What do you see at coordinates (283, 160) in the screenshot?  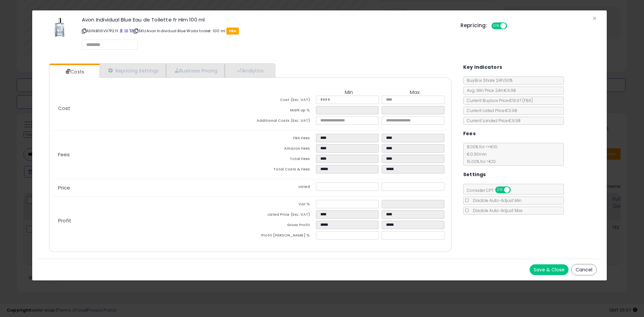 I see `td: Total Fees` at bounding box center [283, 160].